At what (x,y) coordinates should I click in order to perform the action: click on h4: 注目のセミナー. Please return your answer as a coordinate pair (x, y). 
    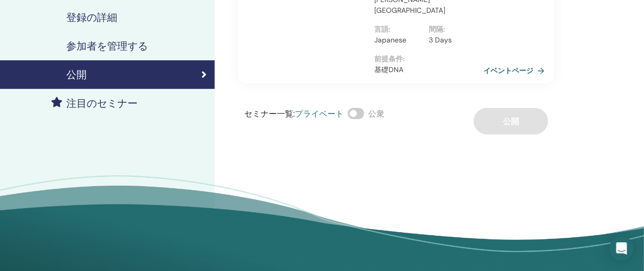
    Looking at the image, I should click on (102, 103).